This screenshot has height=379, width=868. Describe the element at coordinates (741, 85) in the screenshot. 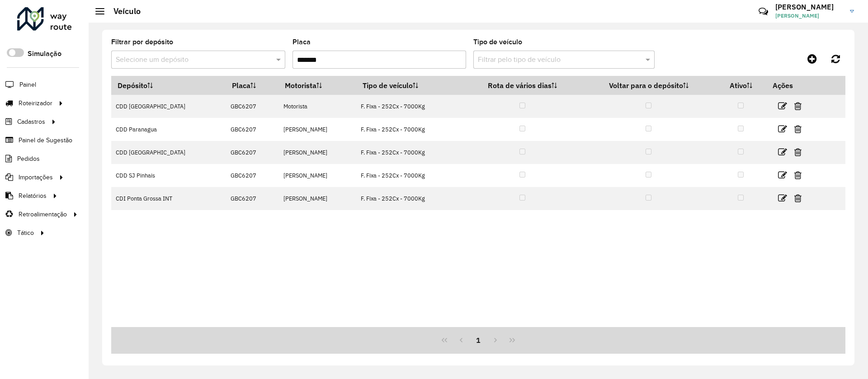

I see `th: Ativo` at that location.